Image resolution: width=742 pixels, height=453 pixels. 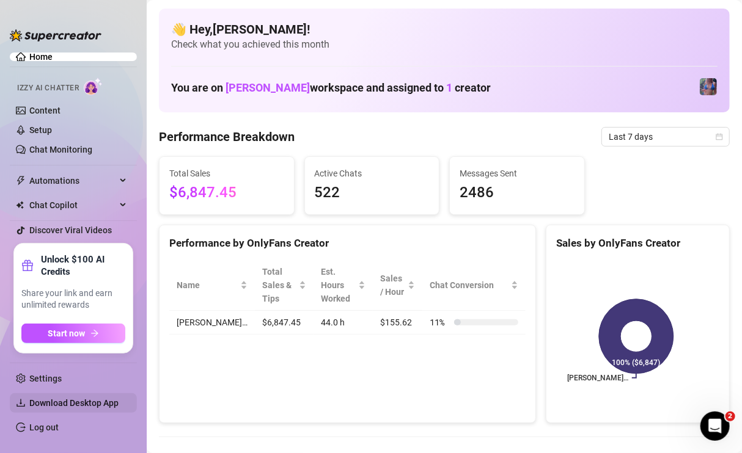 I want to click on span: gift, so click(x=27, y=266).